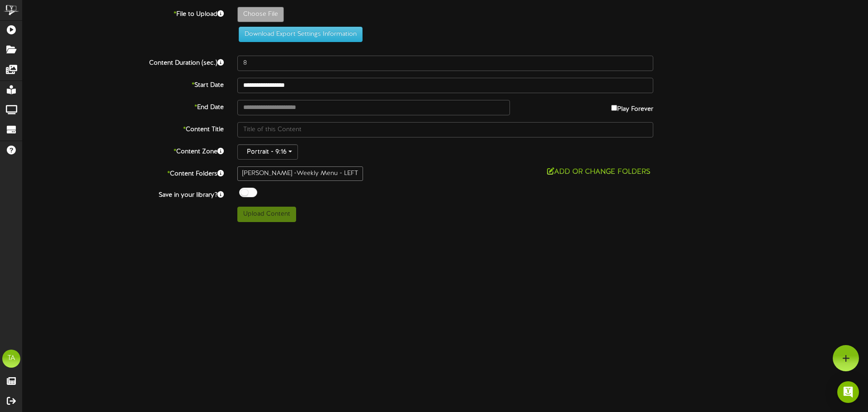  Describe the element at coordinates (299, 34) in the screenshot. I see `a: Download Export Settings Information` at that location.